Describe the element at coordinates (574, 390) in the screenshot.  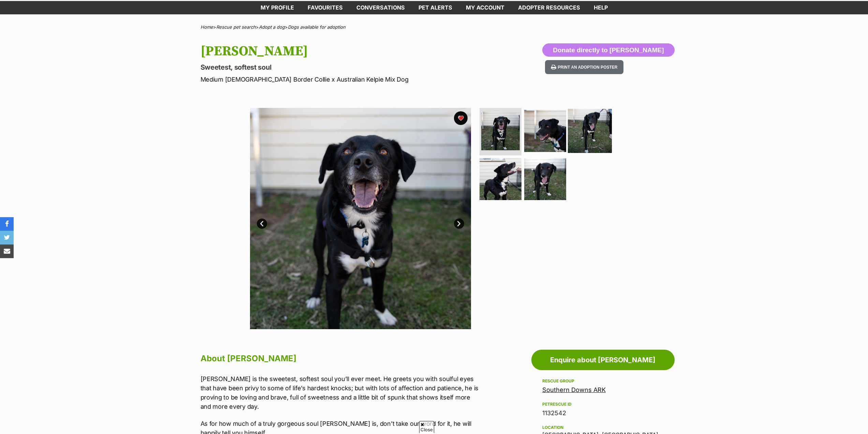
I see `a: Southern Downs ARK` at that location.